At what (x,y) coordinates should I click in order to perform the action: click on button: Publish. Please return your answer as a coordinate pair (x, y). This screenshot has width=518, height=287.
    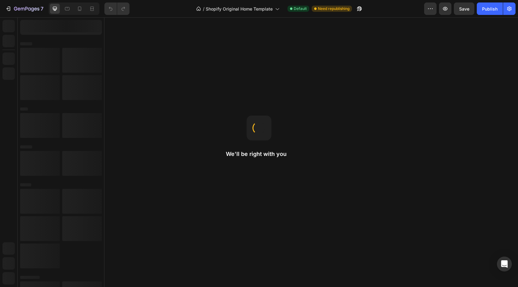
    Looking at the image, I should click on (490, 9).